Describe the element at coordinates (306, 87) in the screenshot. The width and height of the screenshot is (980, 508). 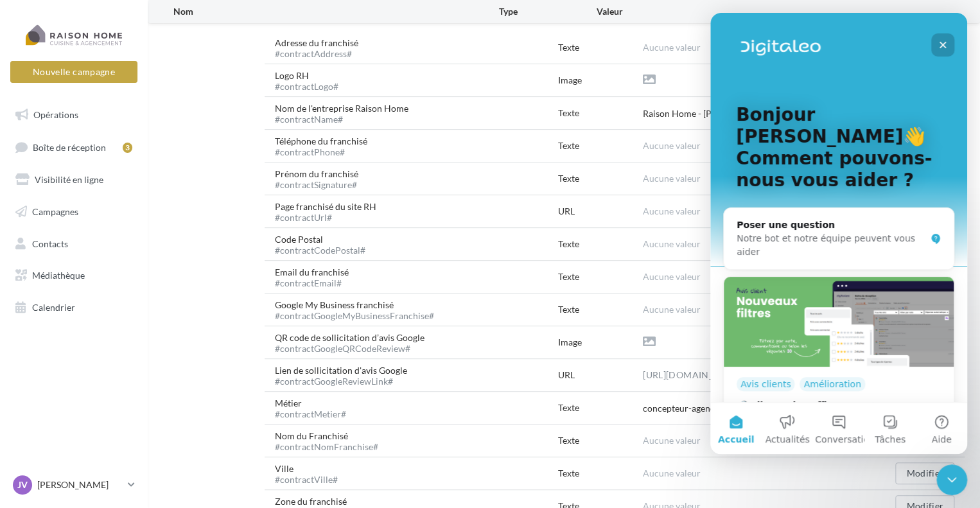
I see `div: #contractLogo#` at that location.